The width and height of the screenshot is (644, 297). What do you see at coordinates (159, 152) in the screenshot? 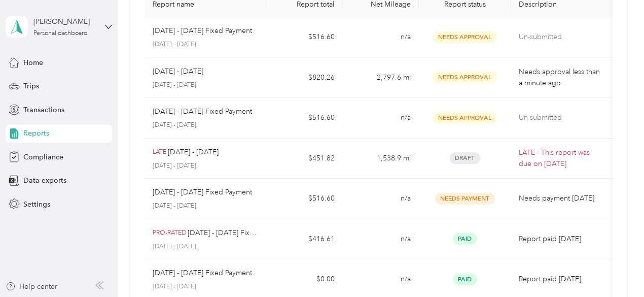
I see `p: LATE` at bounding box center [159, 152].